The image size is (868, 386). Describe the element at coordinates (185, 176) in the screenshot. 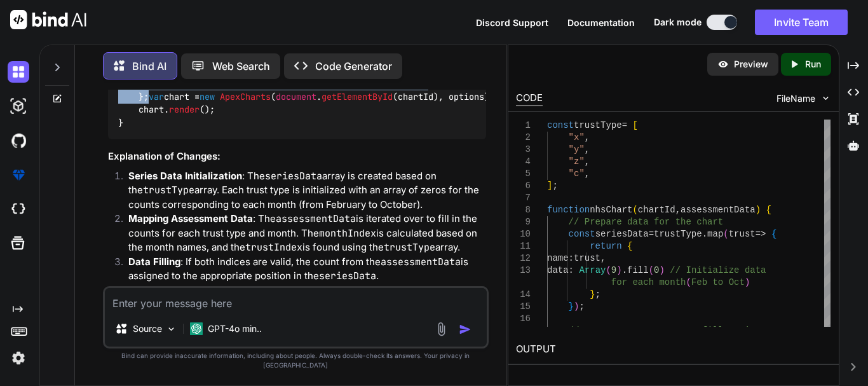

I see `strong: Series Data Initialization` at that location.